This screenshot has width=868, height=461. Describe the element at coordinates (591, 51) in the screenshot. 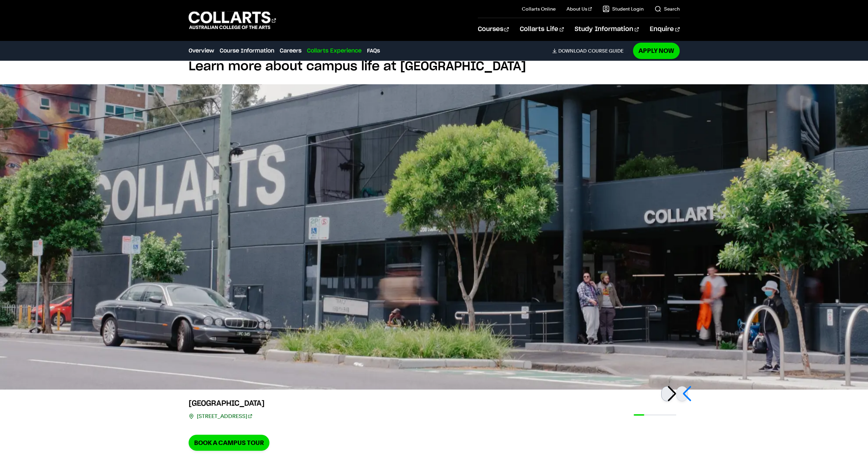

I see `a: DownloadCourse Guide` at that location.